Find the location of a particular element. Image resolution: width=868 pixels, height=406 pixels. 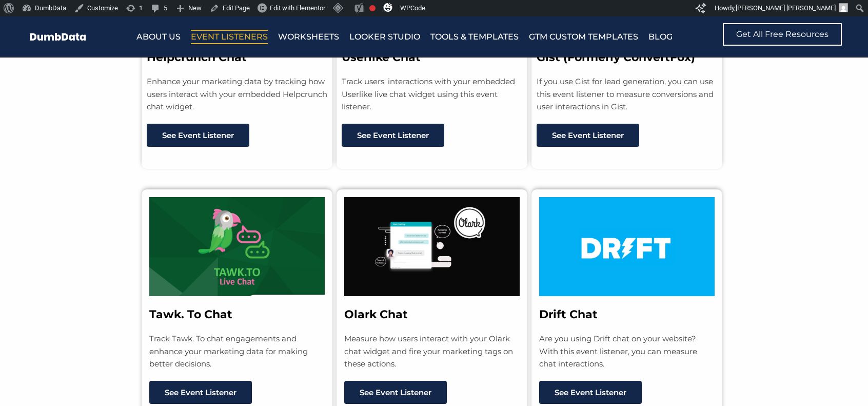

p: Enhance your marketing data by tracking how users interact with your embedded Helpcrunch chat wid... is located at coordinates (237, 95).